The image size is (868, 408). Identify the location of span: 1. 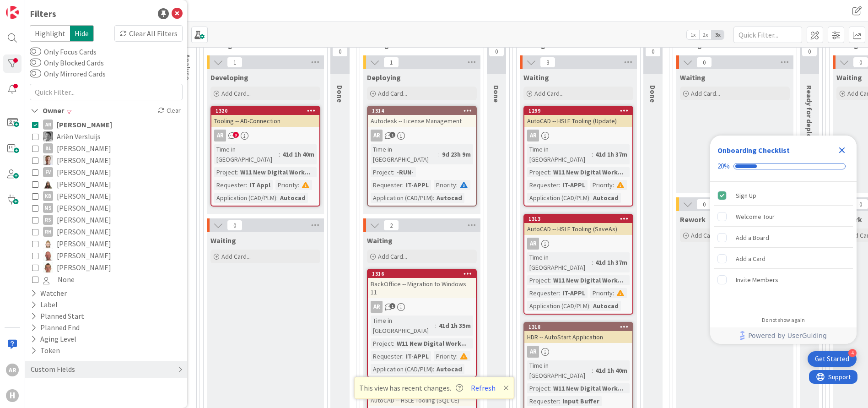
(392, 306).